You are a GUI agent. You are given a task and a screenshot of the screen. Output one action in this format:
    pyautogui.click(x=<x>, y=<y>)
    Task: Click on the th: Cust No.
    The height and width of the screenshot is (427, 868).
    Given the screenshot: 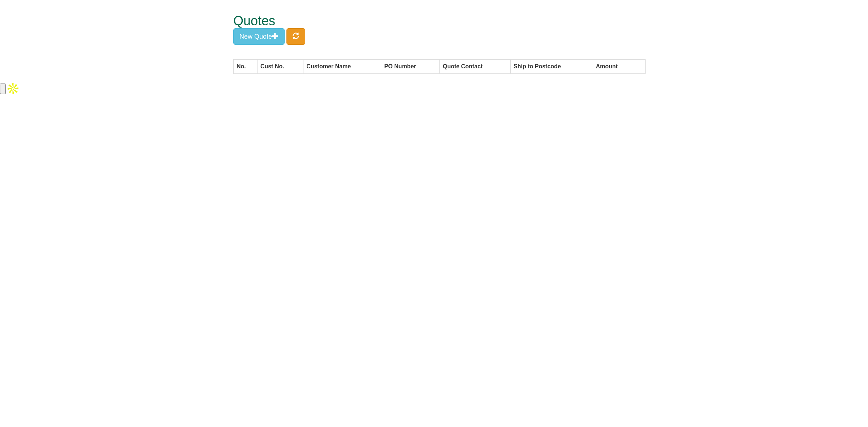 What is the action you would take?
    pyautogui.click(x=280, y=66)
    